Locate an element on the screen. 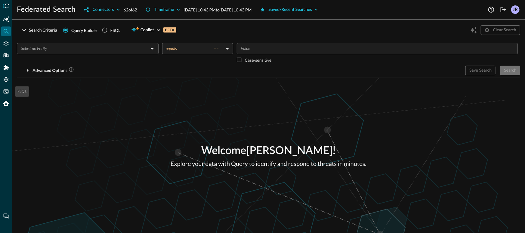 The image size is (525, 233). p: BETA is located at coordinates (170, 30).